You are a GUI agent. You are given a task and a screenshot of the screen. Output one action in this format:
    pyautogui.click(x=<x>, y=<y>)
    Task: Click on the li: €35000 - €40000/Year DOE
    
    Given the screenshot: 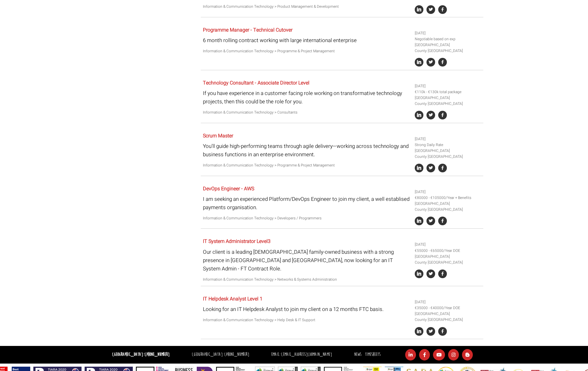 What is the action you would take?
    pyautogui.click(x=448, y=308)
    